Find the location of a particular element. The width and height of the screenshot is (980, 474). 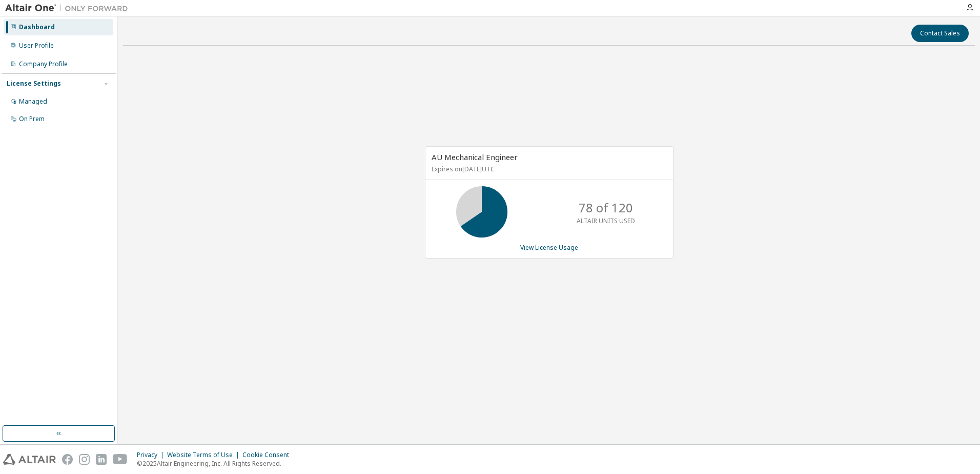

img: youtube.svg is located at coordinates (120, 459).